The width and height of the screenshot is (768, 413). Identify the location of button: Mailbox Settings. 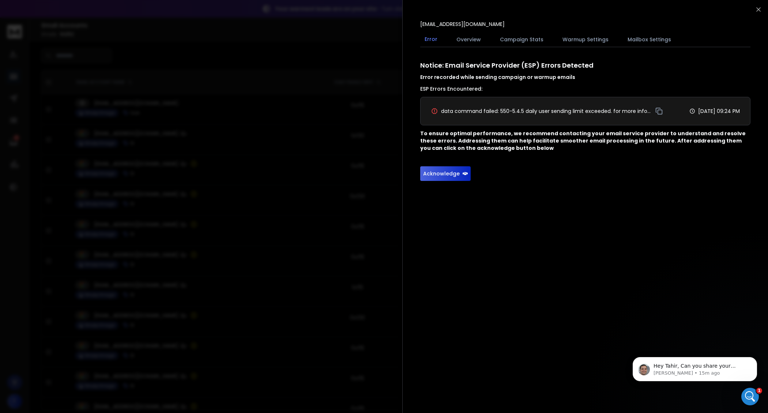
(649, 39).